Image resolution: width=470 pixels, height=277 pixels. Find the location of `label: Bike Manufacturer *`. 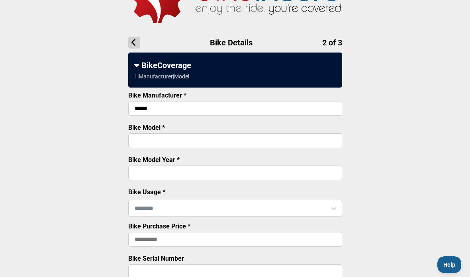

label: Bike Manufacturer * is located at coordinates (157, 95).